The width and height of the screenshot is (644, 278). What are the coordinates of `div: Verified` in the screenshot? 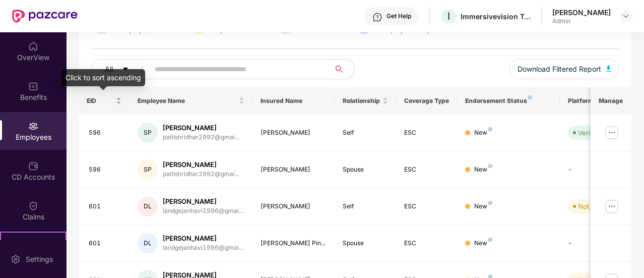 It's located at (590, 133).